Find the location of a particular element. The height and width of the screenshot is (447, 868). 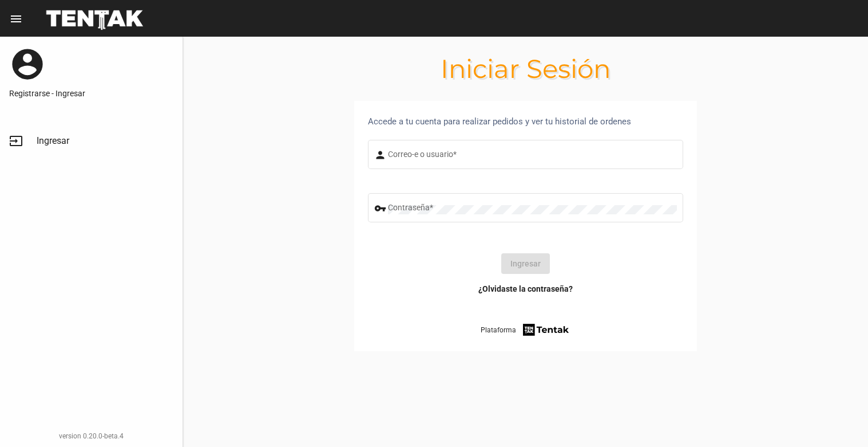

mat-icon: input is located at coordinates (16, 141).